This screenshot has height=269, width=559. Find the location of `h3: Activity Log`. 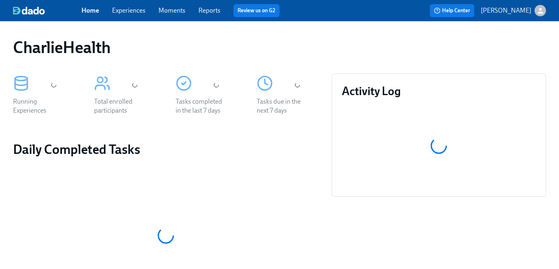

h3: Activity Log is located at coordinates (439, 91).